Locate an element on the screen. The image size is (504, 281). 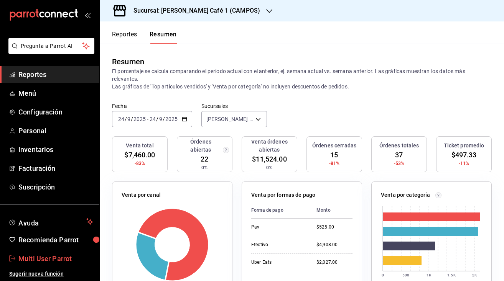
div: Resumen is located at coordinates (128, 62).